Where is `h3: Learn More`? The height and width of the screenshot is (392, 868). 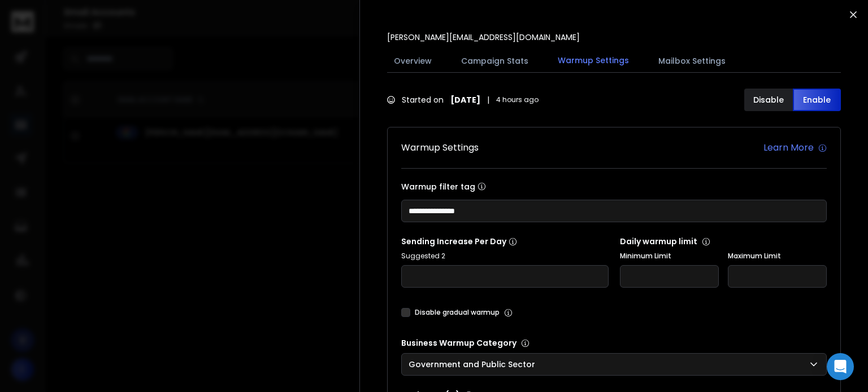
h3: Learn More is located at coordinates (795, 148).